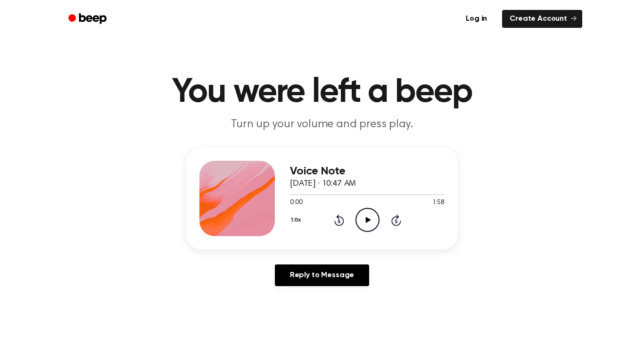 The width and height of the screenshot is (644, 362). Describe the element at coordinates (322, 92) in the screenshot. I see `h1: You were left a beep` at that location.